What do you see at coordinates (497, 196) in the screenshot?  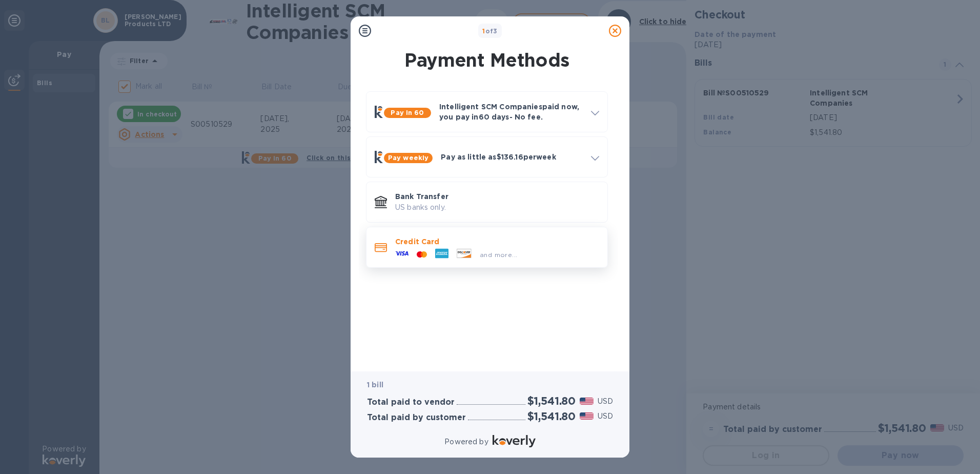 I see `p: Bank Transfer` at bounding box center [497, 196].